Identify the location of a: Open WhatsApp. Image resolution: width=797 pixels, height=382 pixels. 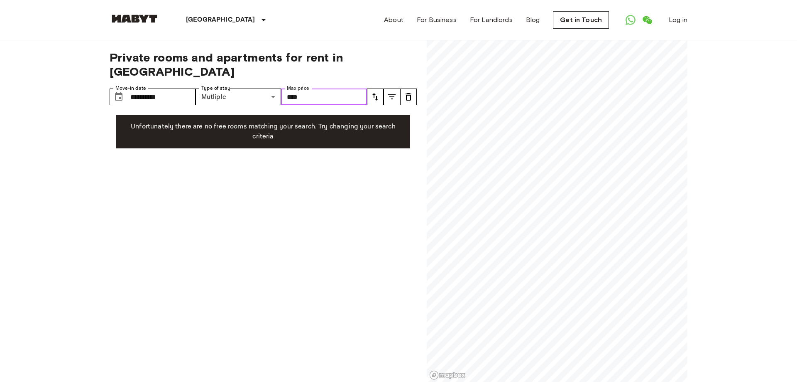
(631, 20).